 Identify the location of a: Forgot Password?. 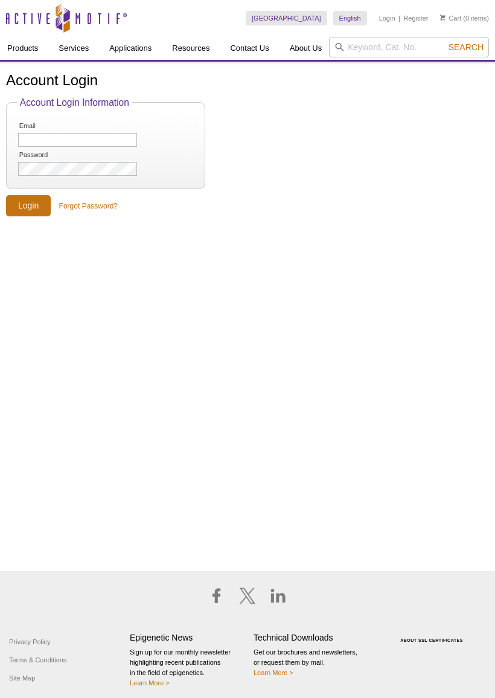
(88, 206).